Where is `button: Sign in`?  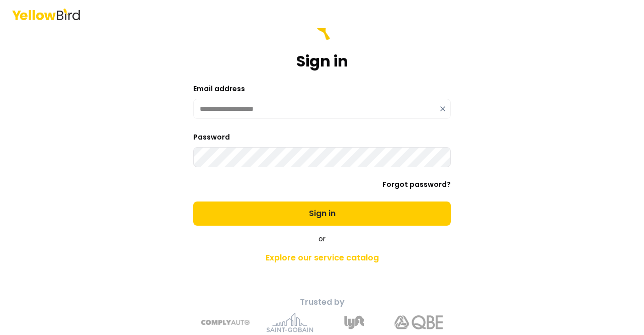 button: Sign in is located at coordinates (322, 213).